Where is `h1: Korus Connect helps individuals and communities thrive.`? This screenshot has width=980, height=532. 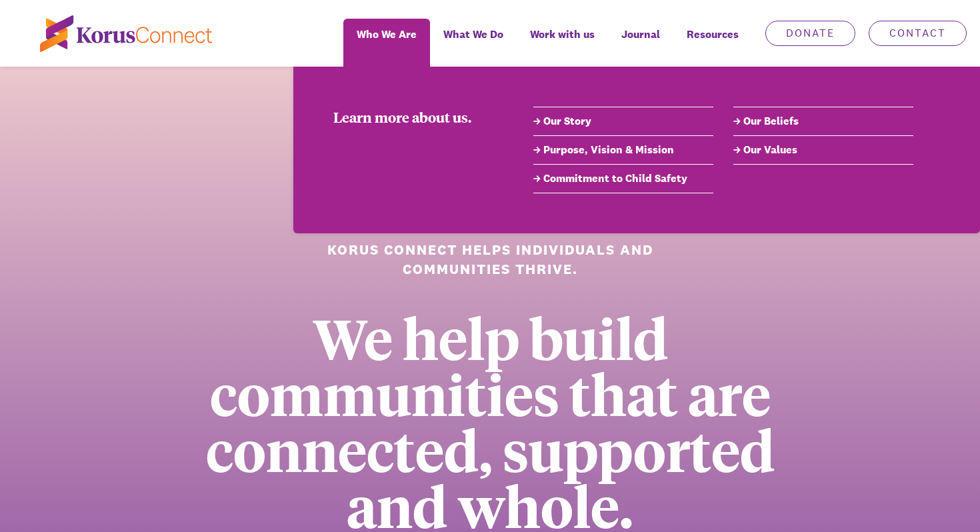 h1: Korus Connect helps individuals and communities thrive. is located at coordinates (490, 259).